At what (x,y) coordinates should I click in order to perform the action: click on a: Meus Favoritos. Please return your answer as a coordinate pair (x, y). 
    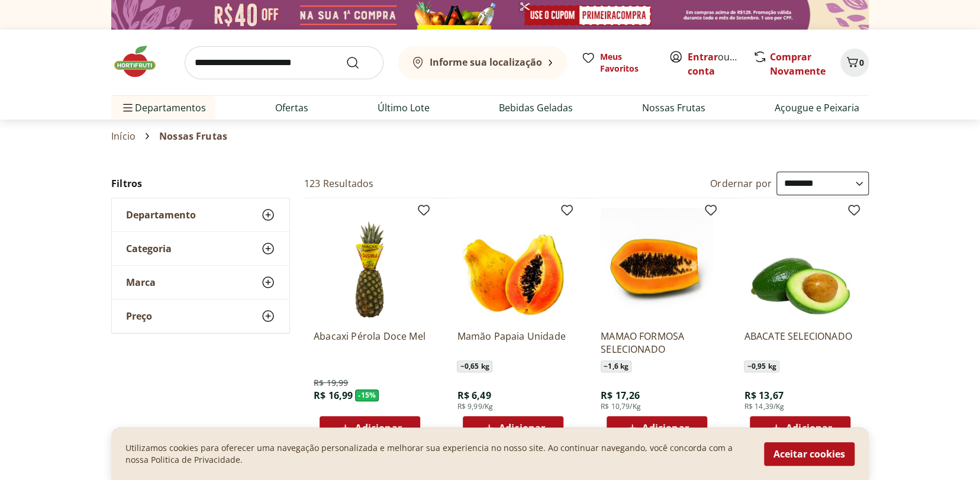
    Looking at the image, I should click on (618, 63).